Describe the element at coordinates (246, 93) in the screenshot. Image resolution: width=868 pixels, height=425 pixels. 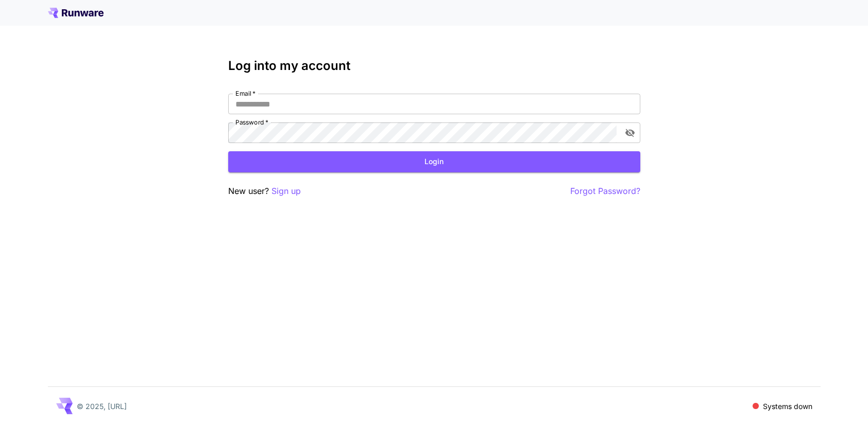
I see `label: Email` at that location.